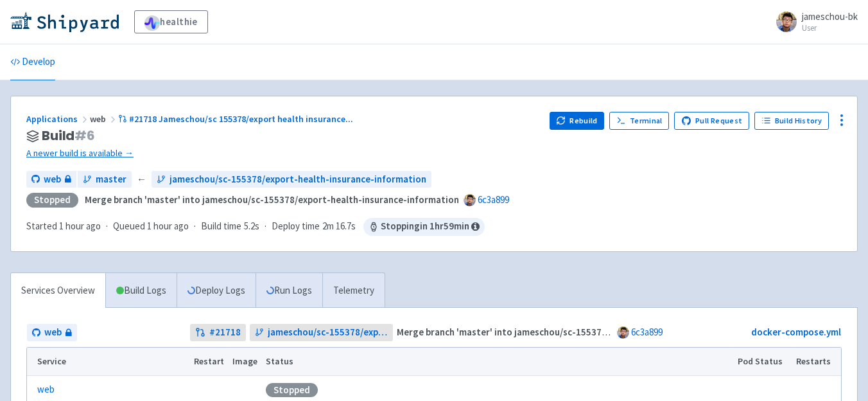 This screenshot has width=868, height=401. I want to click on span: master, so click(111, 179).